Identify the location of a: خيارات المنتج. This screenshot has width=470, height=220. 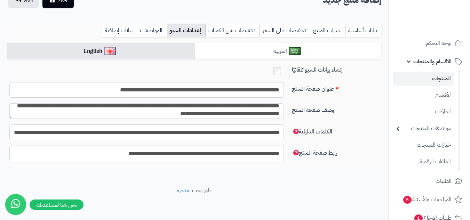
(327, 31).